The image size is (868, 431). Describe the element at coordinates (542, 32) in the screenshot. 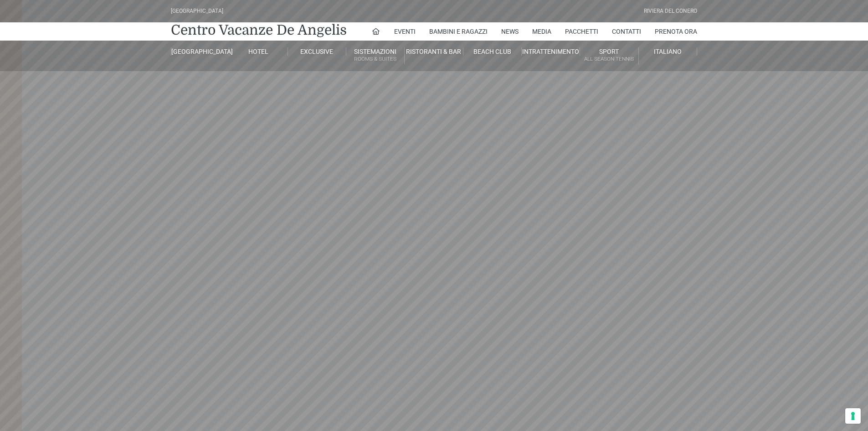

I see `a: Media` at that location.